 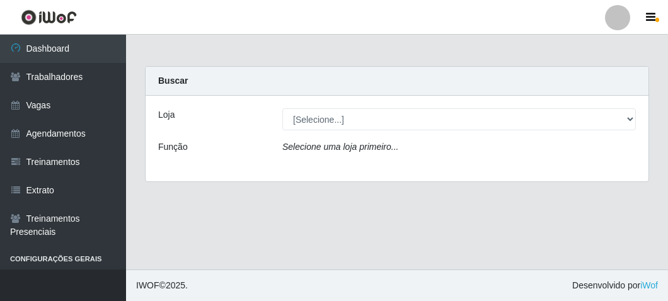 I want to click on img: CoreUI Logo, so click(x=49, y=17).